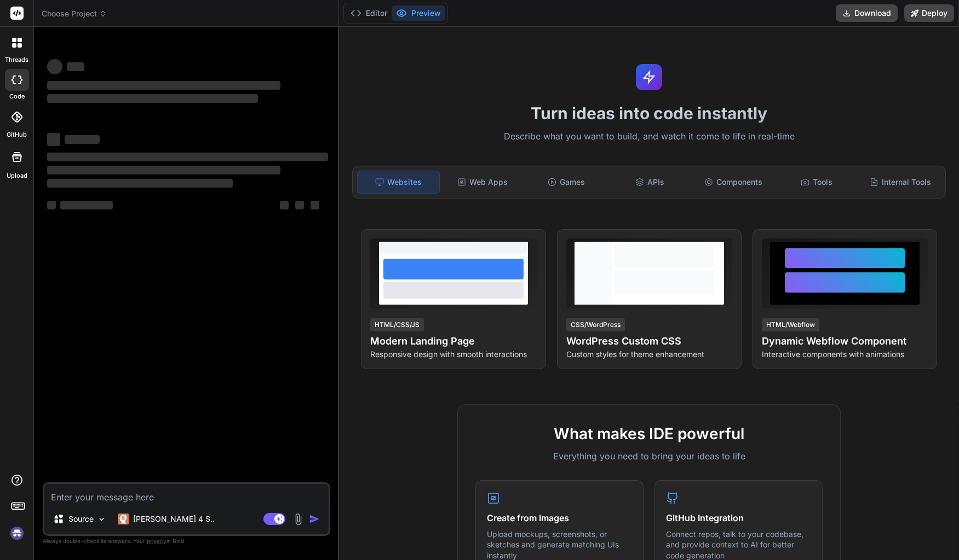 The height and width of the screenshot is (560, 959). I want to click on span: privacy, so click(156, 541).